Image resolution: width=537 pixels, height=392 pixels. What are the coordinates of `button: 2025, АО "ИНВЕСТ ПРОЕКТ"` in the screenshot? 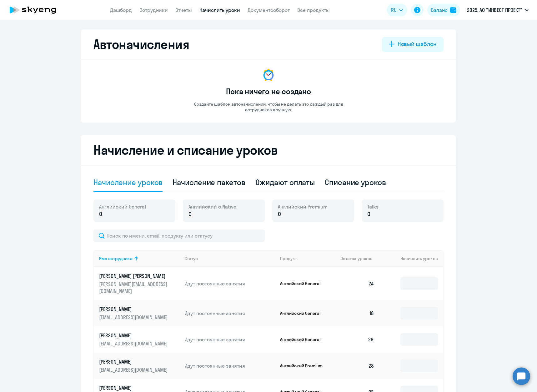 It's located at (498, 10).